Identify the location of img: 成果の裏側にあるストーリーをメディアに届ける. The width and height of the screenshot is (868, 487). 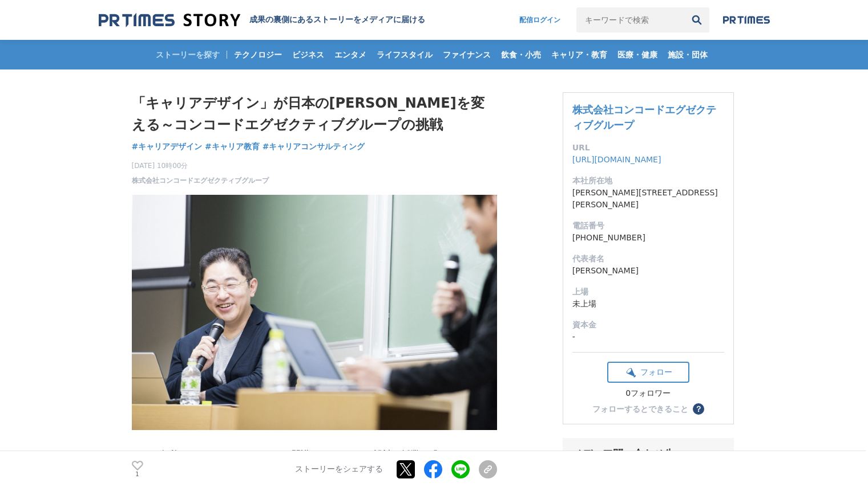
(170, 20).